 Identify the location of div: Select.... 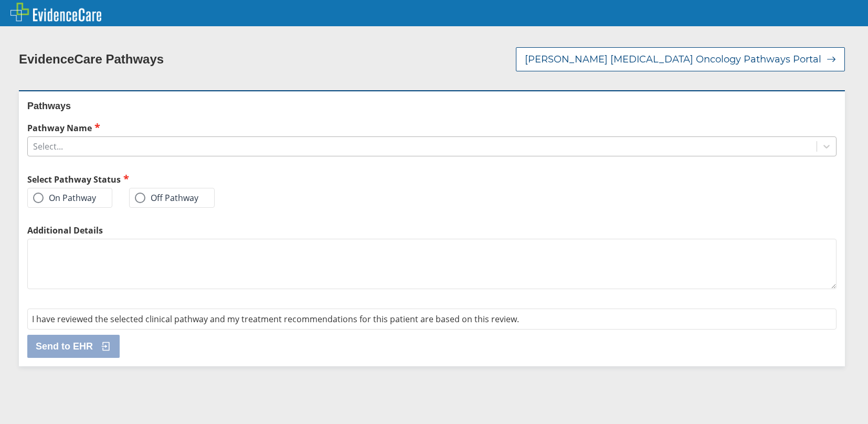
(48, 147).